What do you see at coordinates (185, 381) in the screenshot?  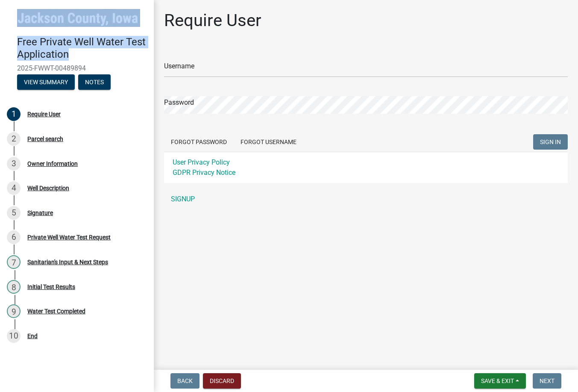 I see `button: Back` at bounding box center [185, 381].